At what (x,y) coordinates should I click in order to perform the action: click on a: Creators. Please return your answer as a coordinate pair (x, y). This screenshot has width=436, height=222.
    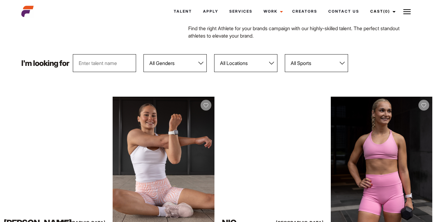
    Looking at the image, I should click on (304, 11).